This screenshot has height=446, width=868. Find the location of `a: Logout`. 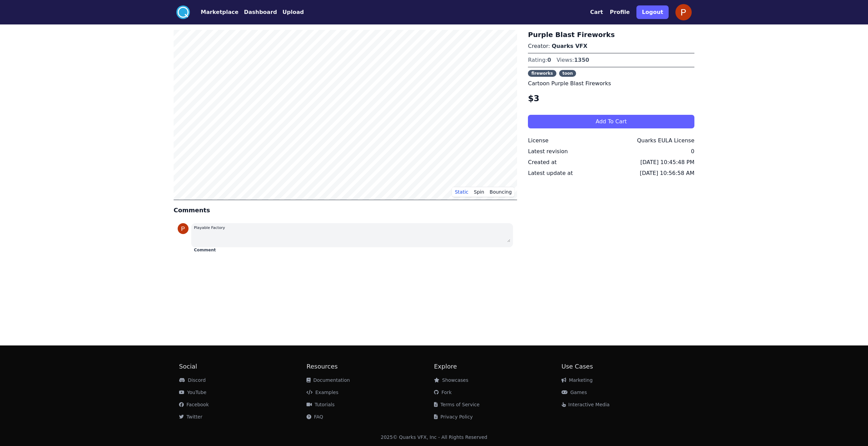

a: Logout is located at coordinates (652, 12).